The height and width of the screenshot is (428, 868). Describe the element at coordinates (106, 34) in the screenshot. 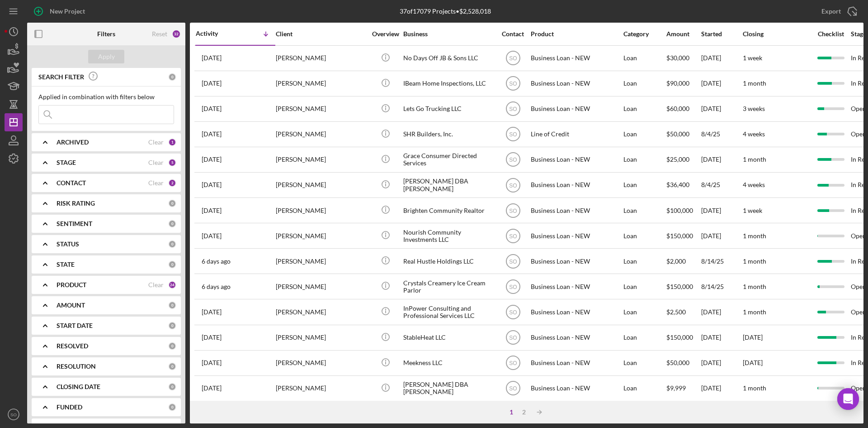

I see `b: Filters` at that location.